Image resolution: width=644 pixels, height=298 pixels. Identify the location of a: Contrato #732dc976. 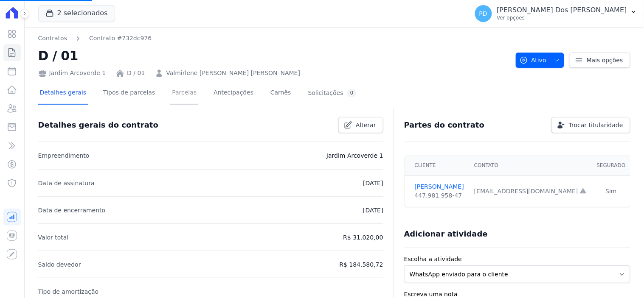
(120, 38).